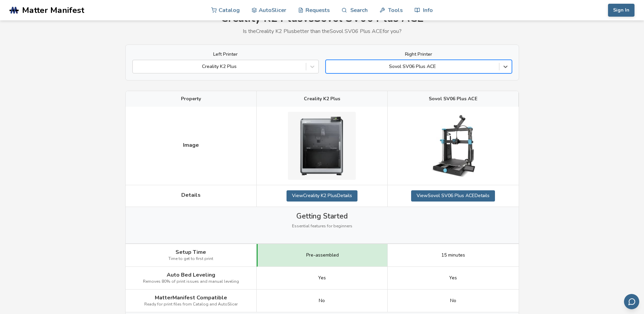 The image size is (644, 314). What do you see at coordinates (191, 99) in the screenshot?
I see `span: Property` at bounding box center [191, 99].